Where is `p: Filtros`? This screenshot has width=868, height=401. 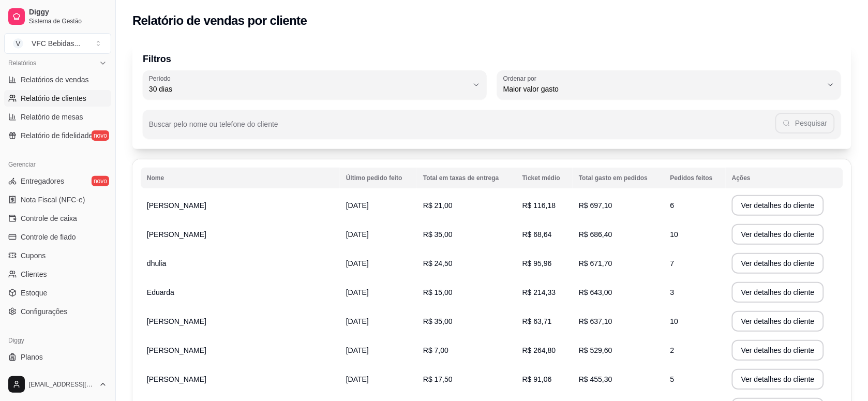
p: Filtros is located at coordinates (491, 59).